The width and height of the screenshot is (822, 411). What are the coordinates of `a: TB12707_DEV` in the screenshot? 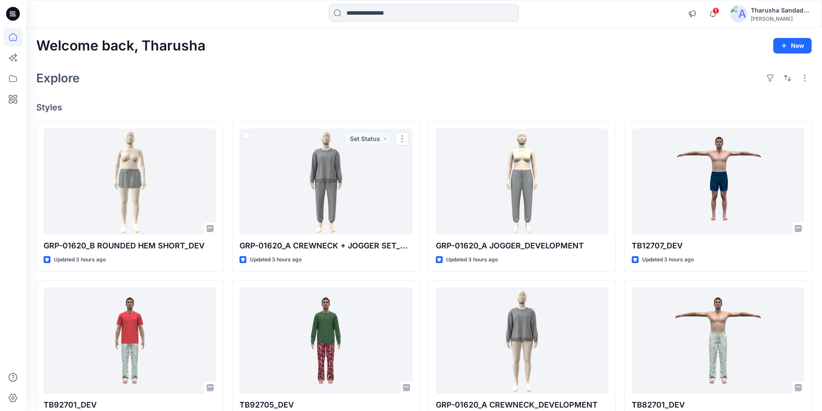 It's located at (718, 182).